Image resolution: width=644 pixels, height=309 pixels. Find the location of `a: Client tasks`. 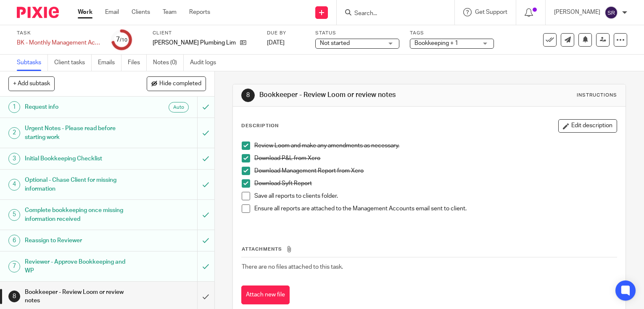

a: Client tasks is located at coordinates (73, 63).